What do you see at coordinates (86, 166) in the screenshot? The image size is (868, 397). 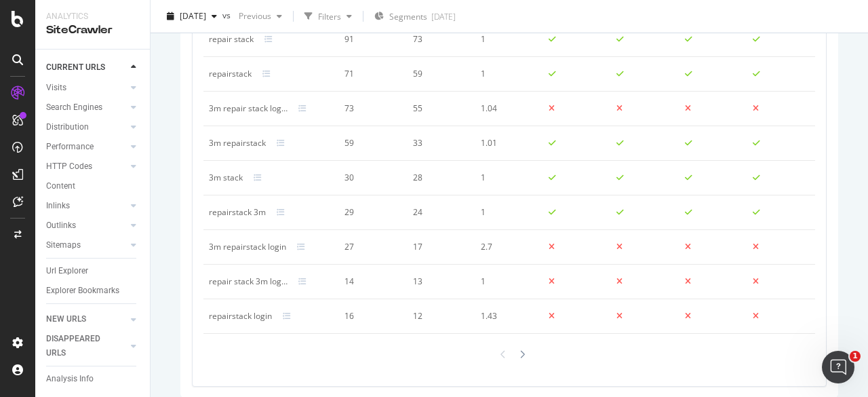 I see `a: HTTP Codes` at bounding box center [86, 166].